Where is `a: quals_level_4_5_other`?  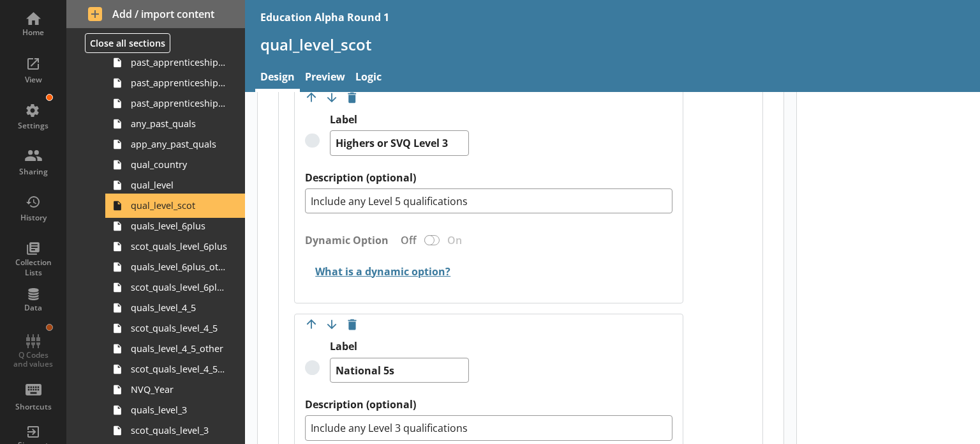
a: quals_level_4_5_other is located at coordinates (176, 348).